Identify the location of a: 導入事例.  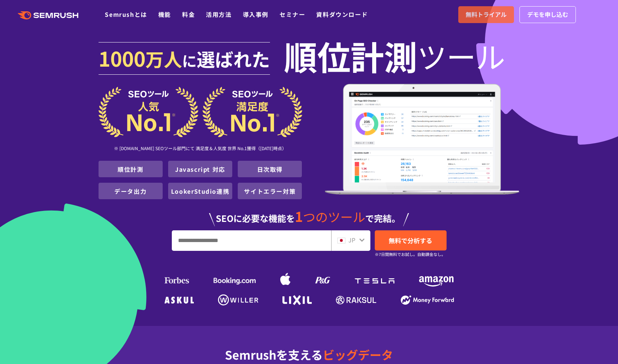
(256, 14).